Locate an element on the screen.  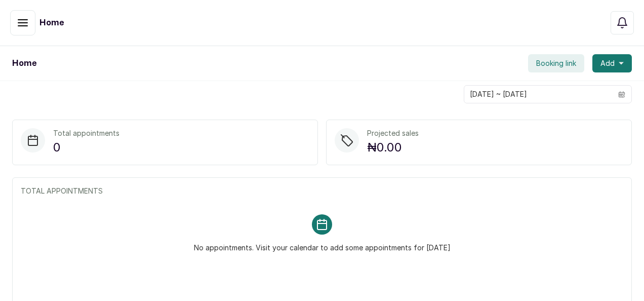
button: Add is located at coordinates (612, 63).